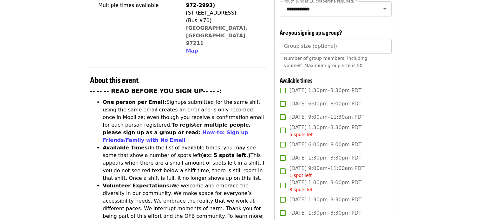 The image size is (487, 220). What do you see at coordinates (325, 62) in the screenshot?
I see `span: Number of group members, including yourself. Maximum group size is 50` at bounding box center [325, 62].